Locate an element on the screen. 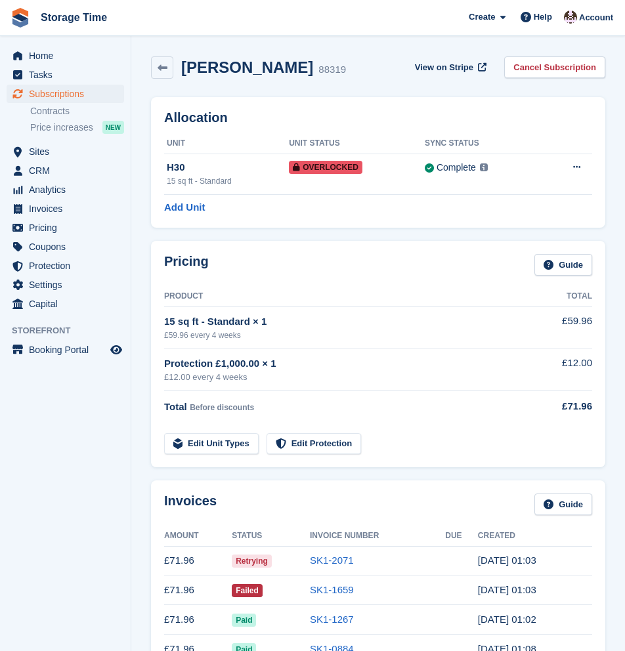  a: Price increases NEW is located at coordinates (77, 127).